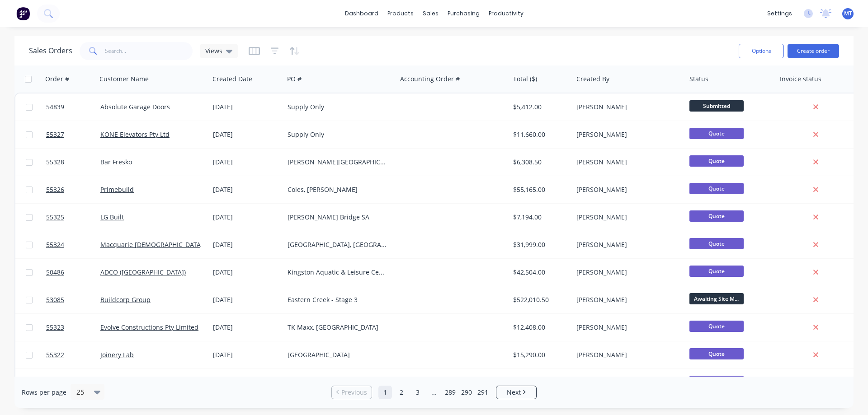 Image resolution: width=868 pixels, height=415 pixels. What do you see at coordinates (55, 355) in the screenshot?
I see `span: 55322` at bounding box center [55, 355].